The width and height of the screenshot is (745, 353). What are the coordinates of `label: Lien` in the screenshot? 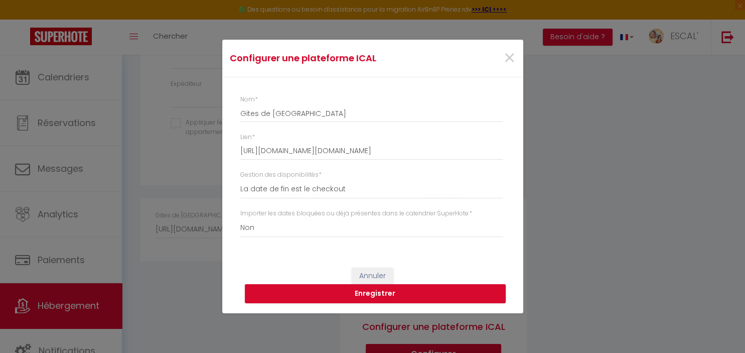 It's located at (247, 137).